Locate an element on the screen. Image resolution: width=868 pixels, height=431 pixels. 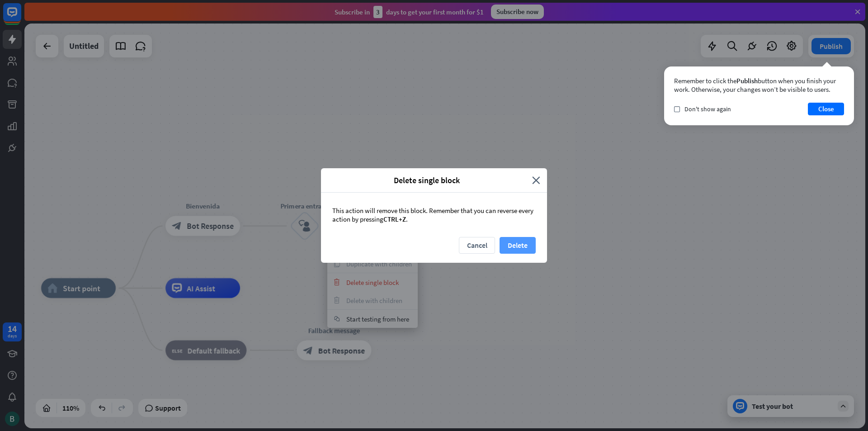
span: CTRL+Z is located at coordinates (395, 219).